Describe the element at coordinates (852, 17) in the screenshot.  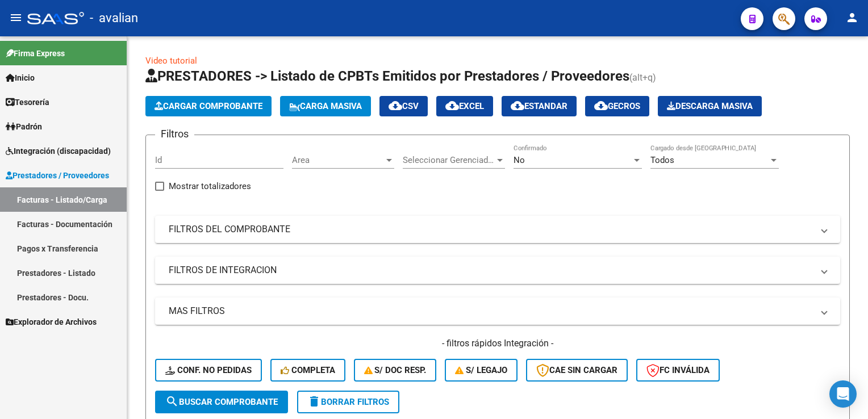
I see `mat-icon: person` at that location.